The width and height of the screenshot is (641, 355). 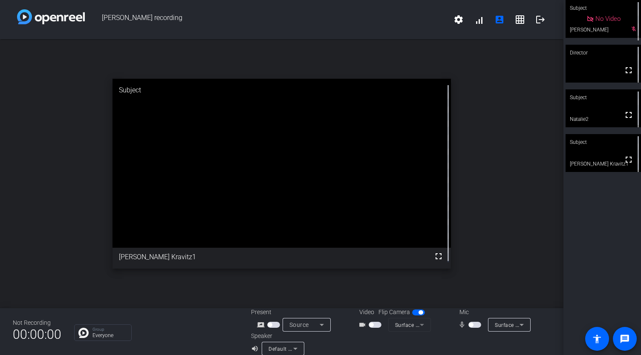 What do you see at coordinates (363, 325) in the screenshot?
I see `mat-icon: videocam_outline` at bounding box center [363, 325].